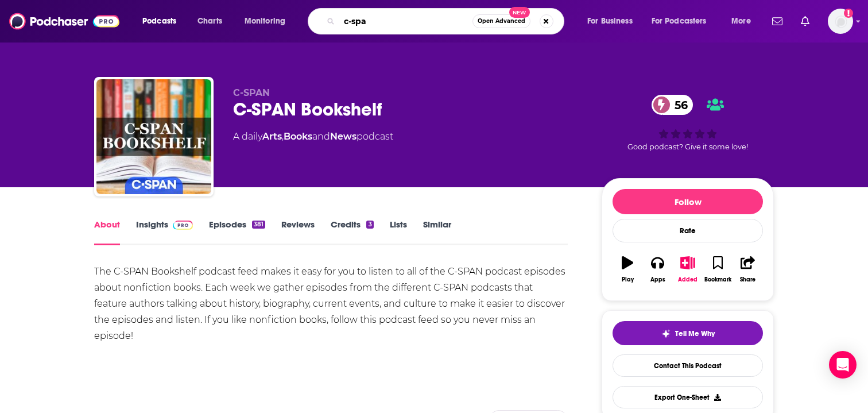 The height and width of the screenshot is (413, 868). I want to click on div: Search podcasts, credits, & more..., so click(446, 21).